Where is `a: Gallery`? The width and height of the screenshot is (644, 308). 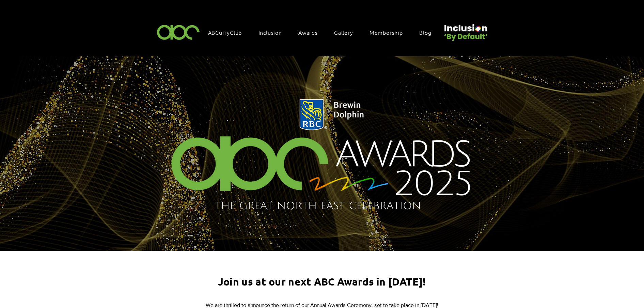
a: Gallery is located at coordinates (347, 33).